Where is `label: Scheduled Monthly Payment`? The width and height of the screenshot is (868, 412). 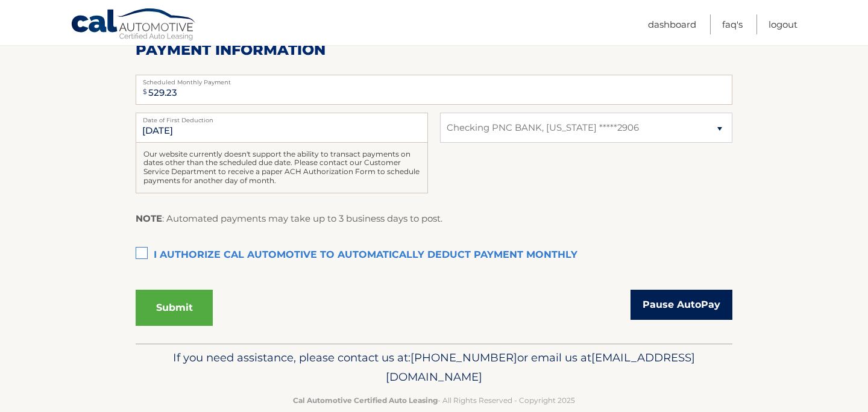 label: Scheduled Monthly Payment is located at coordinates (434, 79).